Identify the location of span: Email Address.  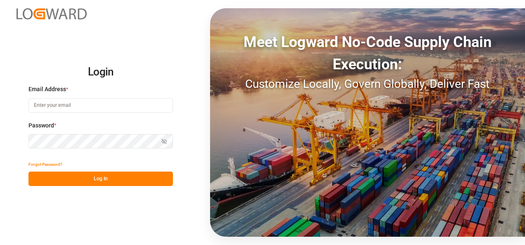
(47, 89).